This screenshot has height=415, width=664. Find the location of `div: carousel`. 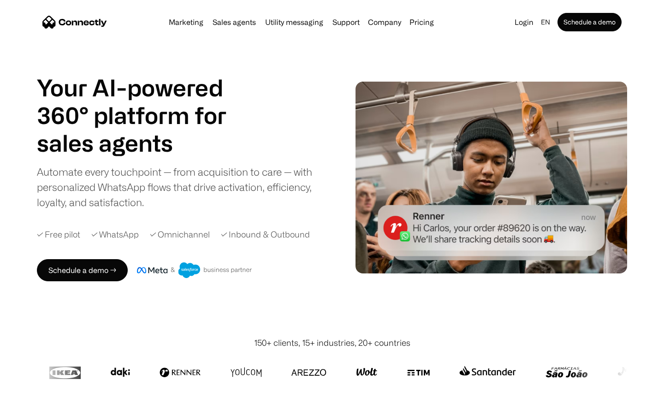

div: carousel is located at coordinates (143, 143).